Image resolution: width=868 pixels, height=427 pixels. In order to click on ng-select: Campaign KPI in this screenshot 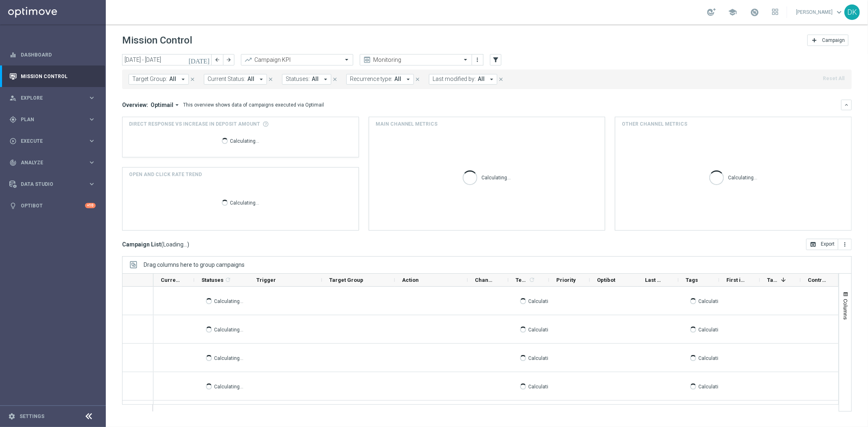, I will do `click(297, 60)`.